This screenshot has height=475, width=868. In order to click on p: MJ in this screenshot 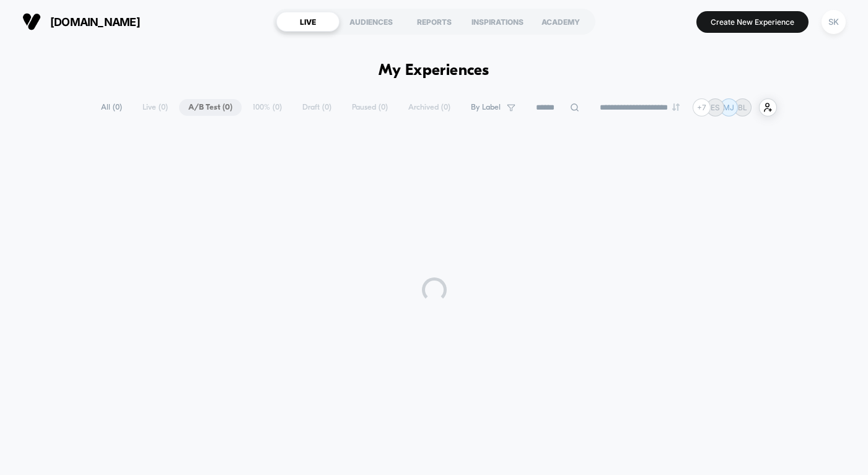, I will do `click(729, 107)`.